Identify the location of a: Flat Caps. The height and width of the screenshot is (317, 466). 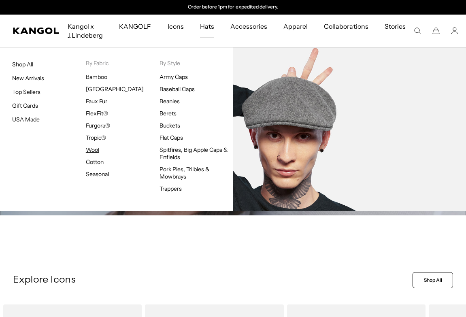
(171, 138).